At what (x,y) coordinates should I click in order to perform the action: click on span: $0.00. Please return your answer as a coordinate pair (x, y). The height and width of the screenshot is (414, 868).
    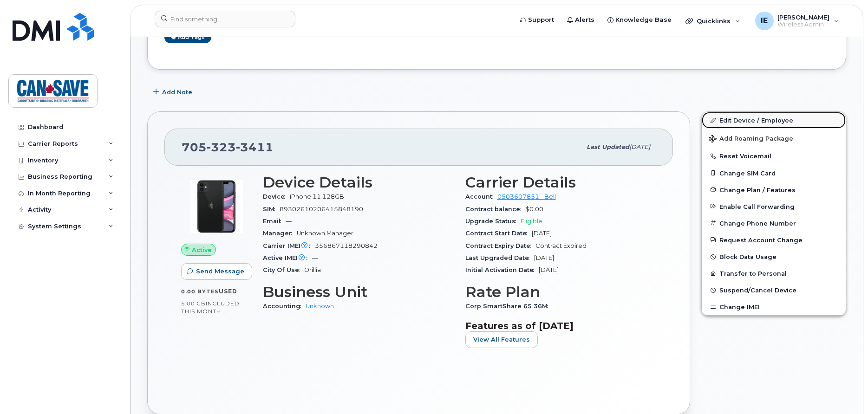
    Looking at the image, I should click on (534, 209).